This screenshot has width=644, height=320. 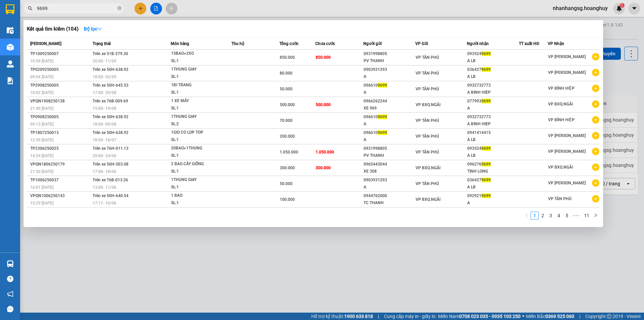 I want to click on span: 1.050.000, so click(x=289, y=152).